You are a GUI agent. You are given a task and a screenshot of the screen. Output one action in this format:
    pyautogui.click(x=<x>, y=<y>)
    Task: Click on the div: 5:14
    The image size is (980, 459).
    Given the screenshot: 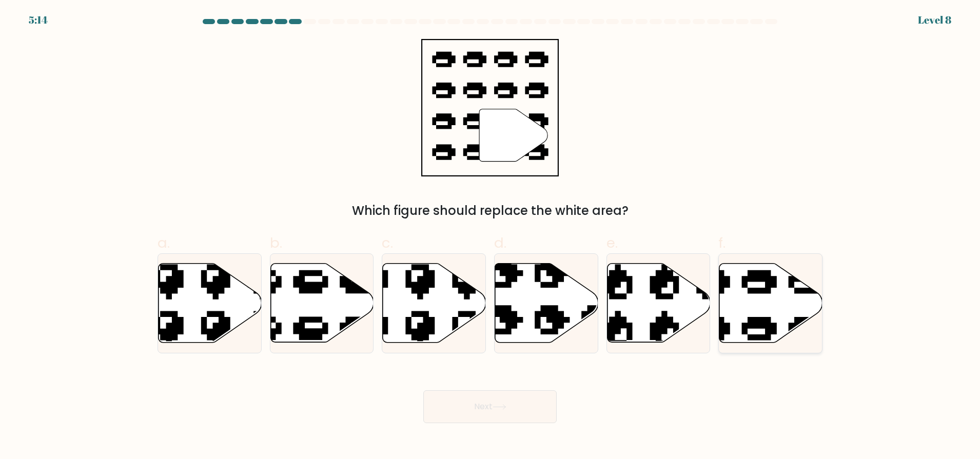 What is the action you would take?
    pyautogui.click(x=38, y=20)
    